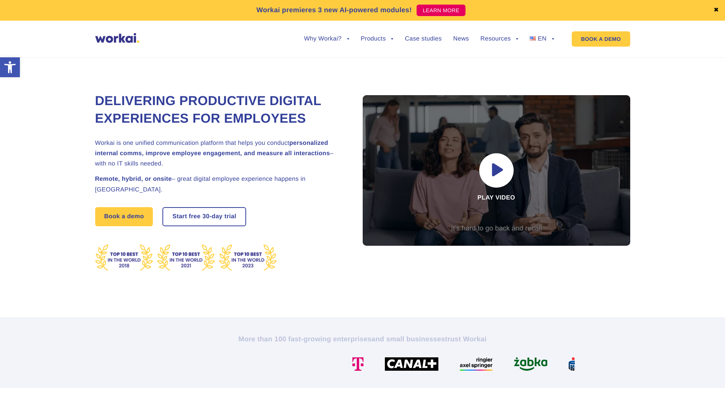 The image size is (725, 399). I want to click on a: News, so click(461, 39).